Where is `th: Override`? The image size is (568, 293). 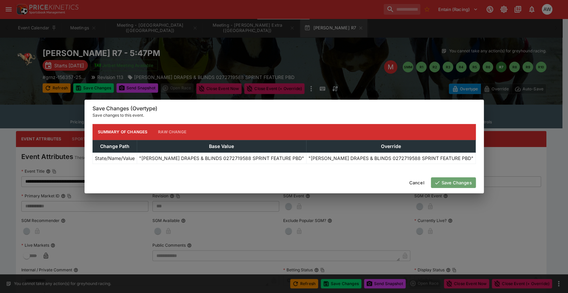
th: Override is located at coordinates (391, 146).